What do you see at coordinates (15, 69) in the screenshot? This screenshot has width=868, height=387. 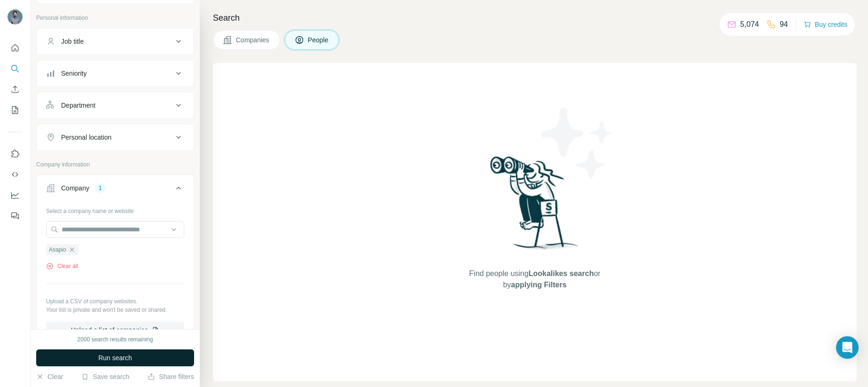 I see `button: Search` at bounding box center [15, 69].